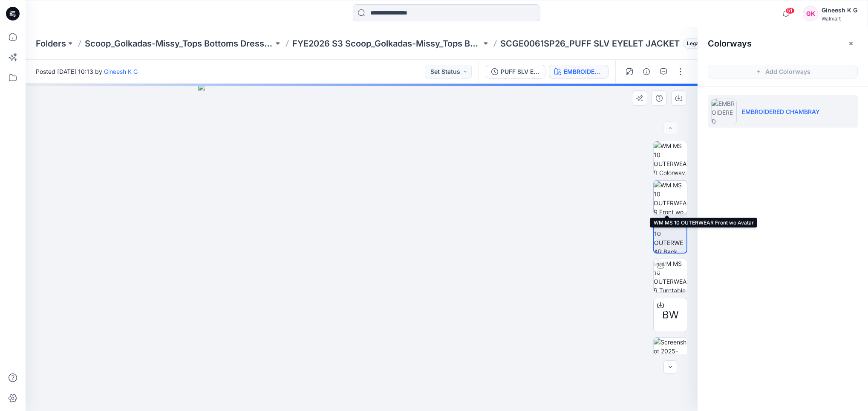  I want to click on div: PUFF SLV EYELET JACKET, so click(520, 72).